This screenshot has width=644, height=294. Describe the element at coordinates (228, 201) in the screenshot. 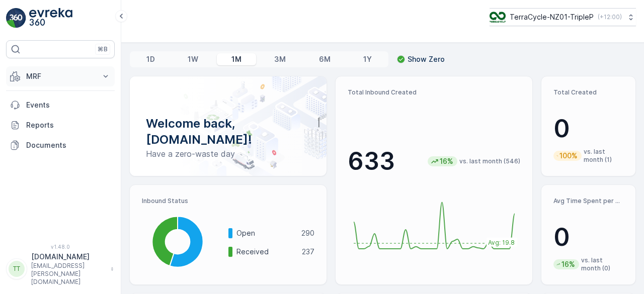

I see `p: Inbound Status` at that location.